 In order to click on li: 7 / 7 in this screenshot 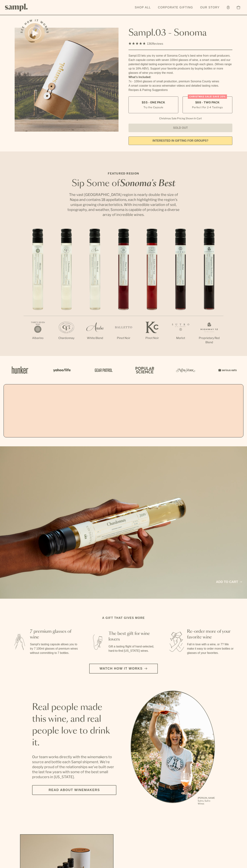, I will do `click(209, 292)`.